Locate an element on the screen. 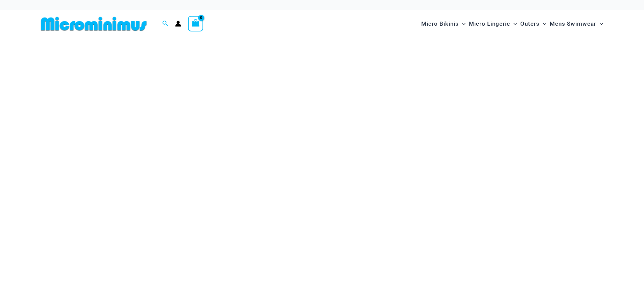 This screenshot has width=644, height=308. img: MM SHOP LOGO FLAT is located at coordinates (93, 23).